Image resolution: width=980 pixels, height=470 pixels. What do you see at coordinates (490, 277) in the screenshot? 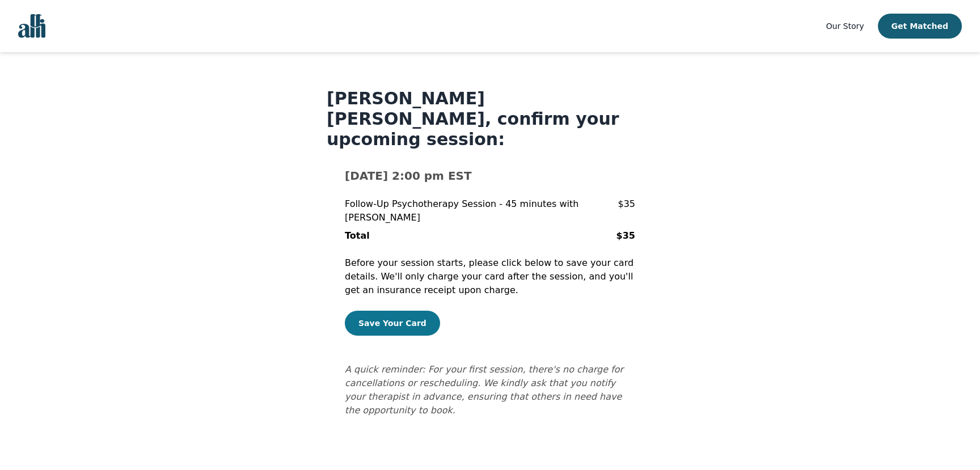
I see `p: Before your session starts, please click below to save your card details. We'll only charge your ...` at bounding box center [490, 277].